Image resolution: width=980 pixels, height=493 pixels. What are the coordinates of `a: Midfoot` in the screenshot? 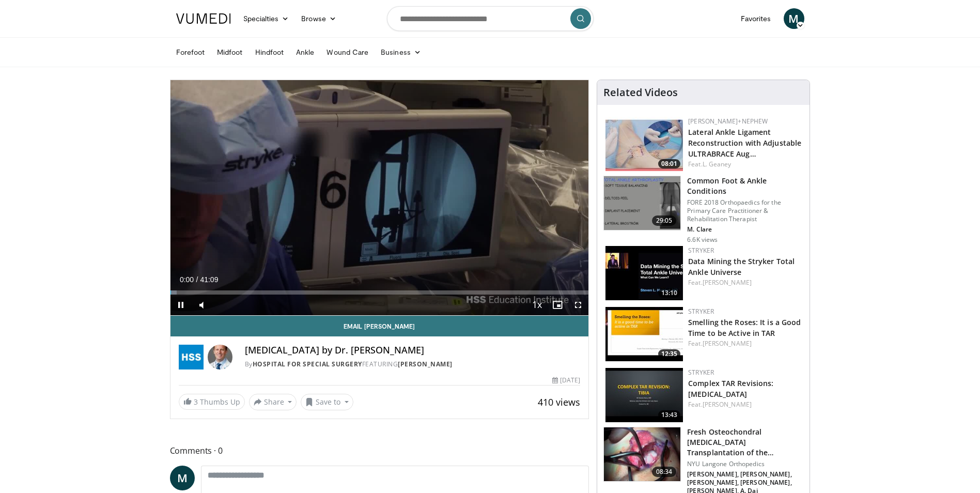 It's located at (230, 52).